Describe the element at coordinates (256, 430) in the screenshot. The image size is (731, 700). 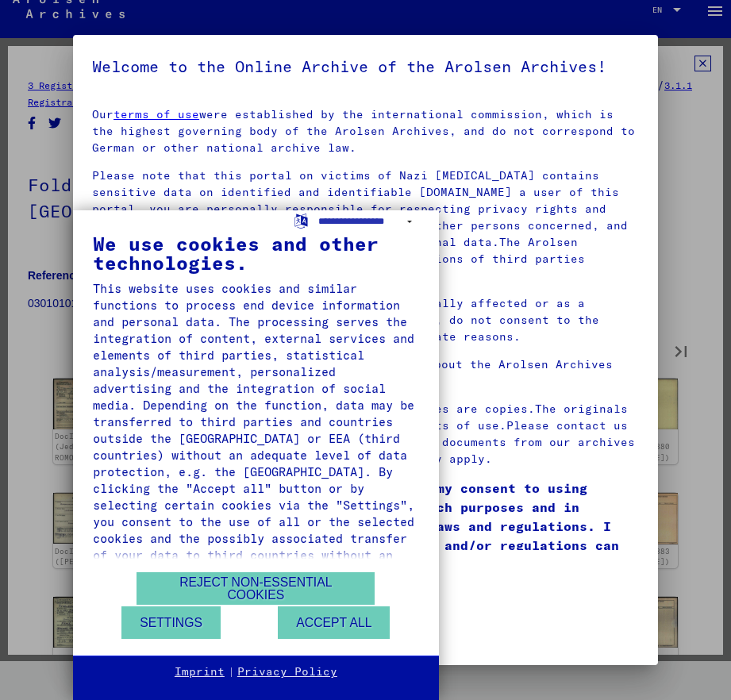
I see `div: This website uses cookies and similar functions to process end device information and personal da...` at that location.